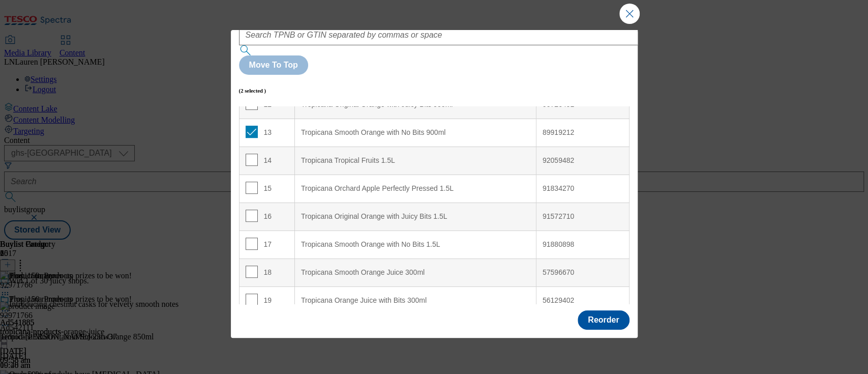  Describe the element at coordinates (274, 65) in the screenshot. I see `button: Move To Top` at that location.